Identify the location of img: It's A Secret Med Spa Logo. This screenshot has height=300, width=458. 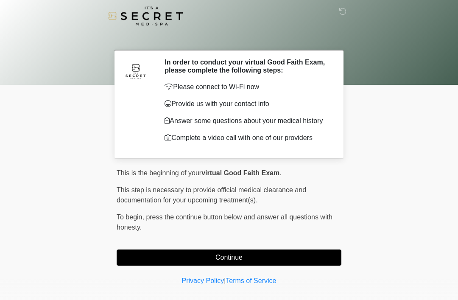
(146, 16).